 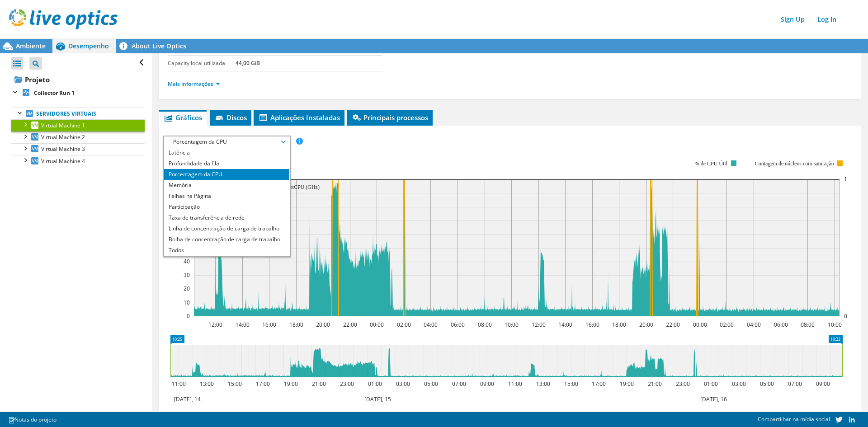 I want to click on li: Falhas na Página, so click(x=226, y=196).